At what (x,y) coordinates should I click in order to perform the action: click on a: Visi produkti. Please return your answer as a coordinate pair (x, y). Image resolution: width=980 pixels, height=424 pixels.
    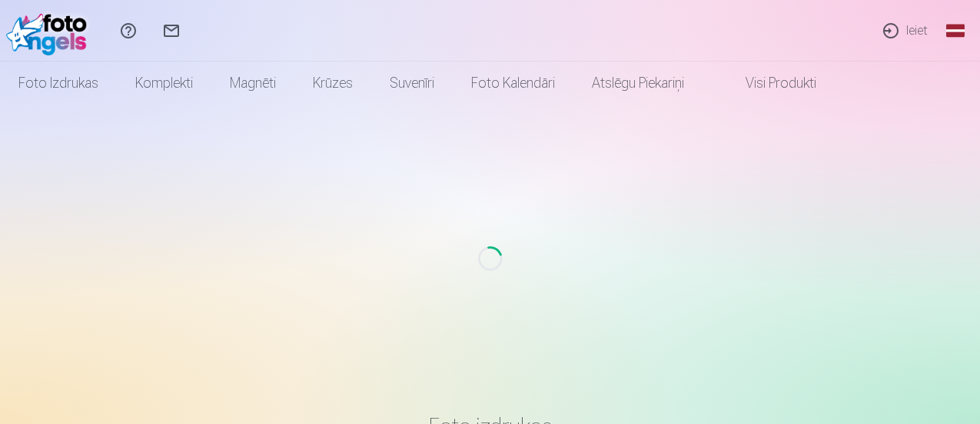
    Looking at the image, I should click on (769, 83).